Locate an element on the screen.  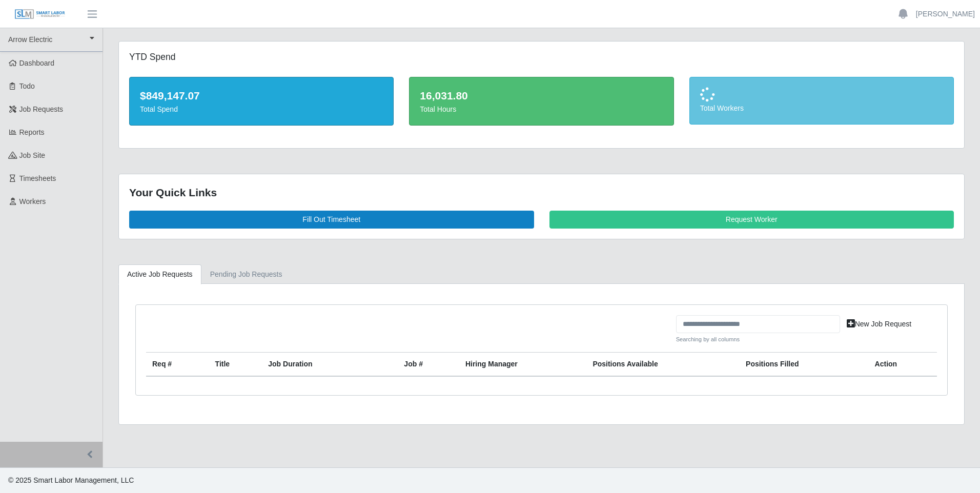
img: SLM Logo is located at coordinates (40, 14).